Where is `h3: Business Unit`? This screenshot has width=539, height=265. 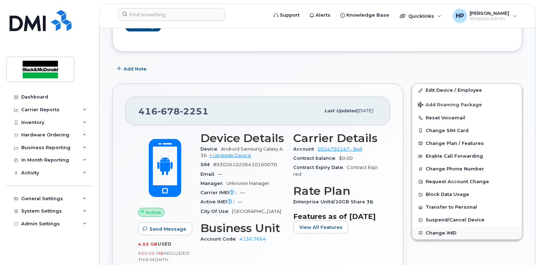
h3: Business Unit is located at coordinates (242, 228).